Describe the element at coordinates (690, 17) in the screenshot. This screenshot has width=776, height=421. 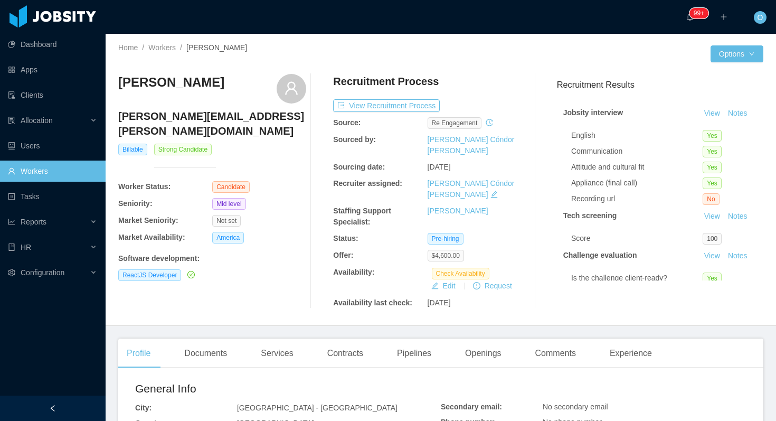
I see `i: icon: bell` at that location.